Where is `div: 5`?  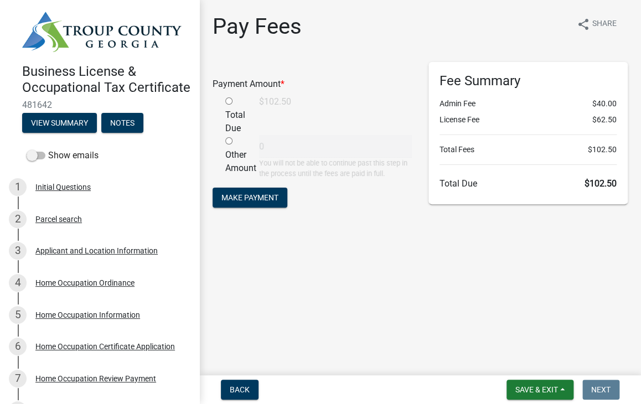
div: 5 is located at coordinates (18, 315).